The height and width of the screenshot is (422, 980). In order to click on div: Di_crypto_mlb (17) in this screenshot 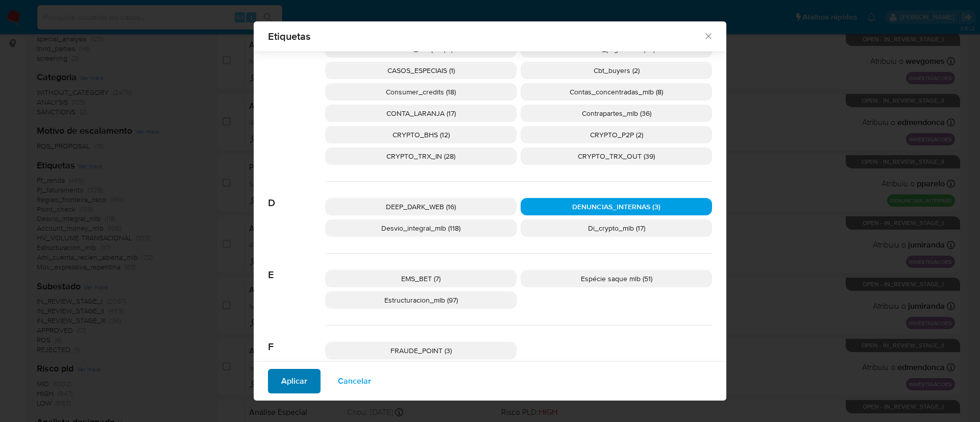, I will do `click(616, 228)`.